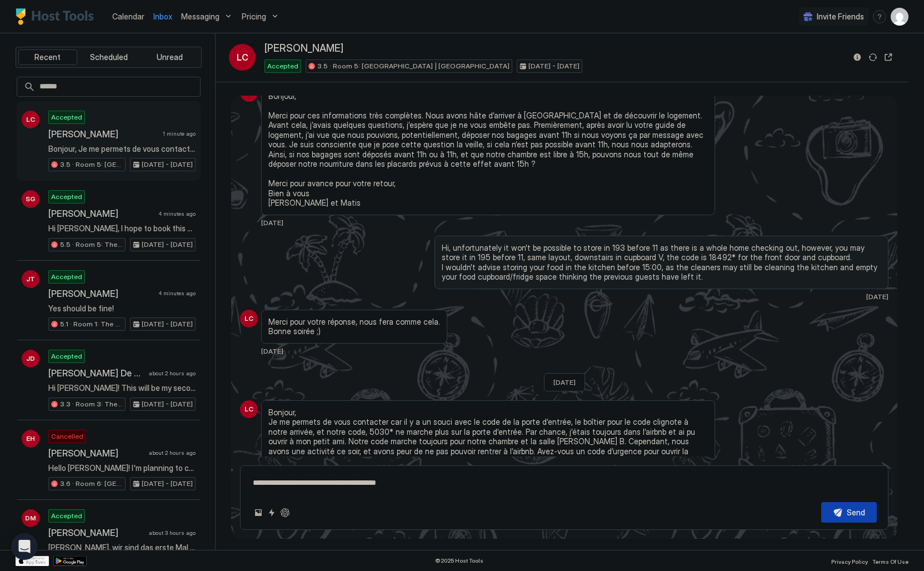 This screenshot has height=571, width=924. I want to click on span: Inbox, so click(163, 16).